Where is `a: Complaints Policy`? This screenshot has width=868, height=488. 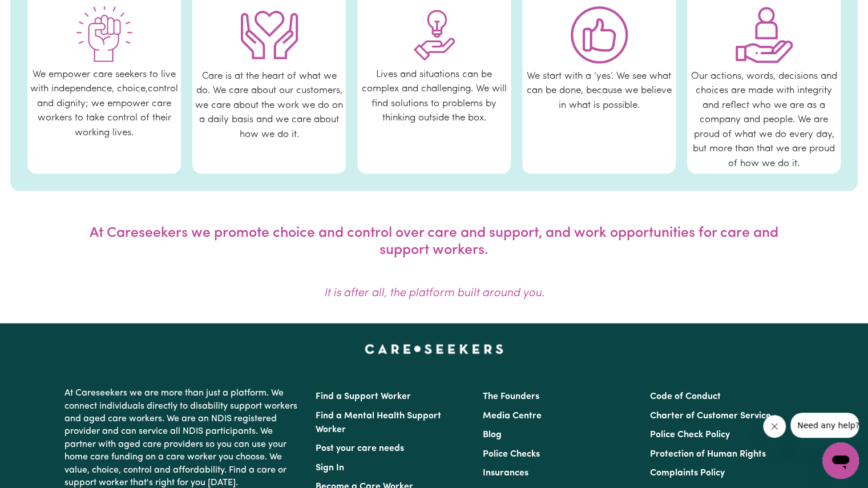
a: Complaints Policy is located at coordinates (687, 473).